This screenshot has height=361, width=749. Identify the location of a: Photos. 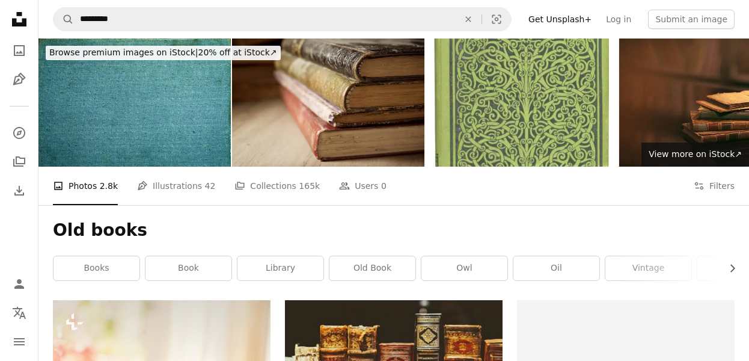
(19, 51).